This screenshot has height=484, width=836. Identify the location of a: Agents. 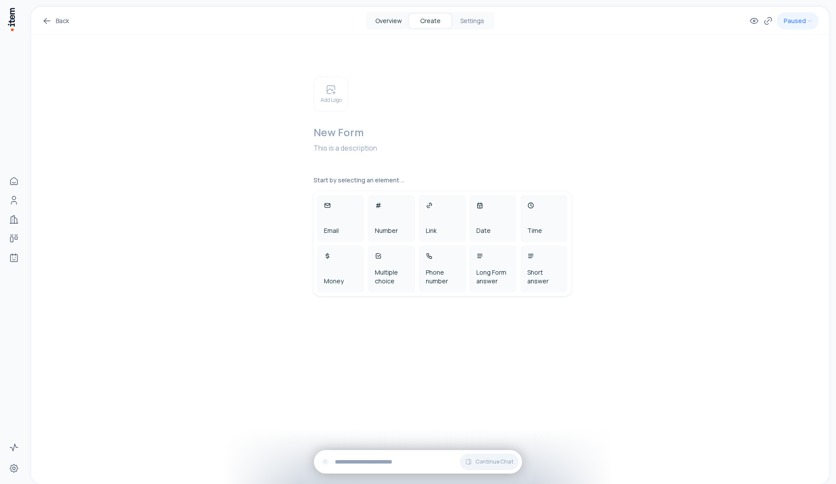
(14, 258).